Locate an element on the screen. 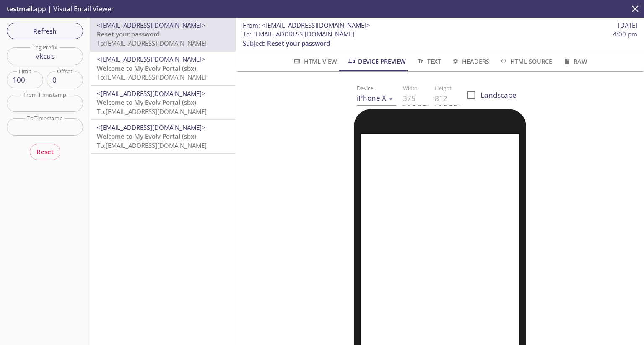 This screenshot has height=346, width=644. span: testmail is located at coordinates (19, 9).